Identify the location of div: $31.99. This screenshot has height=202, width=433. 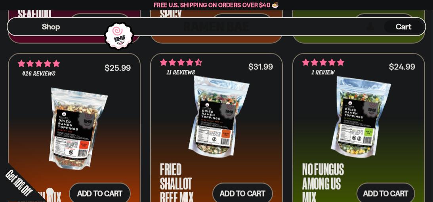
(261, 67).